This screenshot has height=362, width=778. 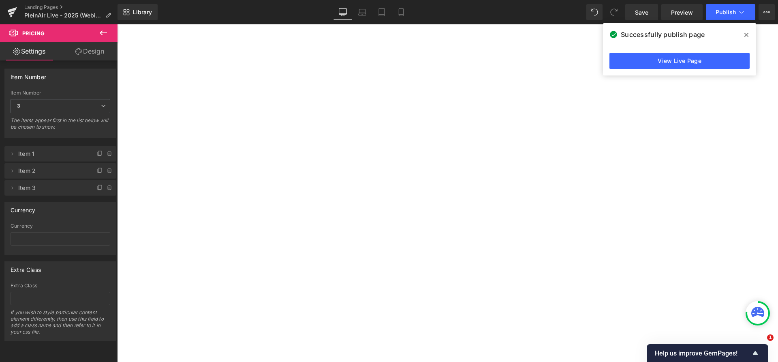 I want to click on span: 1, so click(x=771, y=337).